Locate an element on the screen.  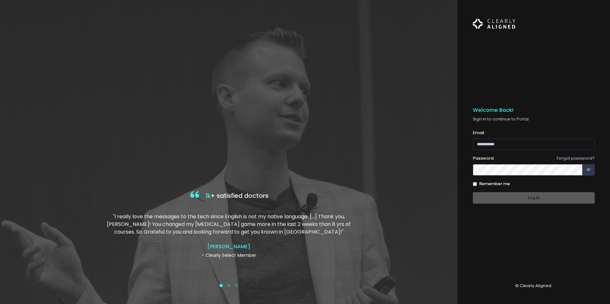
label: Password is located at coordinates (483, 159).